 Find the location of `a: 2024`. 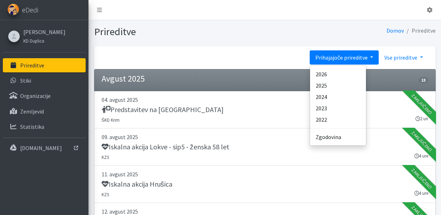

a: 2024 is located at coordinates (338, 97).